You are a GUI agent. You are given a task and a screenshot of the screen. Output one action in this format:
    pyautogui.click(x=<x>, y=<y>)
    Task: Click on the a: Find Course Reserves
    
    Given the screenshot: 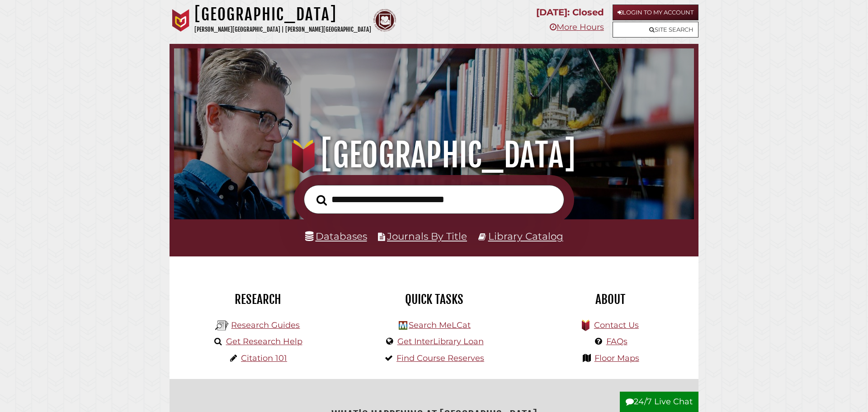 What is the action you would take?
    pyautogui.click(x=441, y=359)
    